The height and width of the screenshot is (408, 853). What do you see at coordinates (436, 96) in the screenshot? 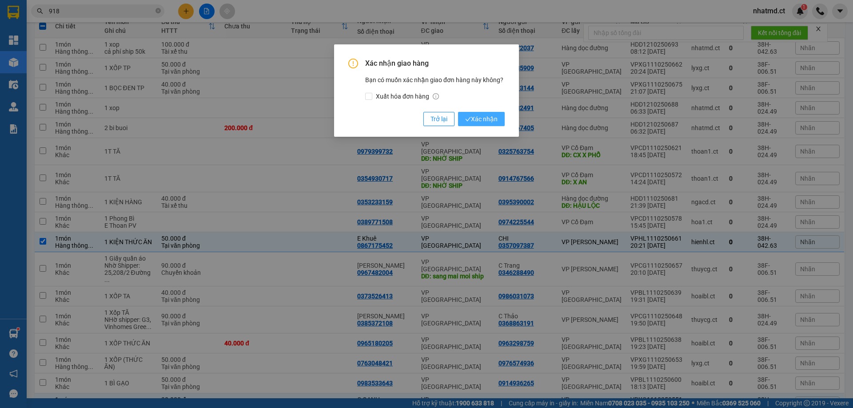
I see `span: info-circle` at bounding box center [436, 96].